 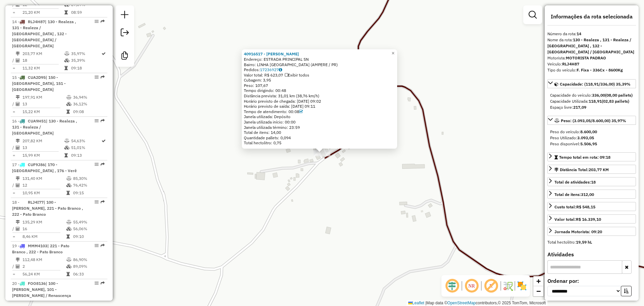 What do you see at coordinates (595, 101) in the screenshot?
I see `strong: 118,91` at bounding box center [595, 101].